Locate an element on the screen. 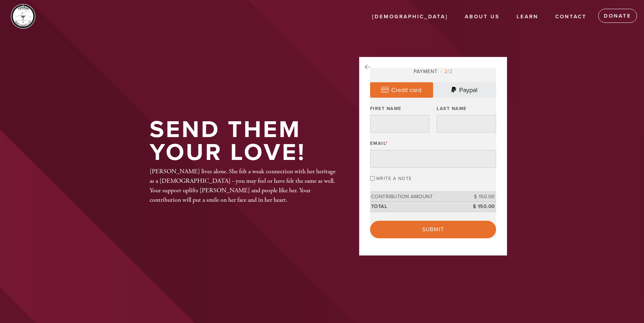 The image size is (644, 323). a: About us is located at coordinates (482, 17).